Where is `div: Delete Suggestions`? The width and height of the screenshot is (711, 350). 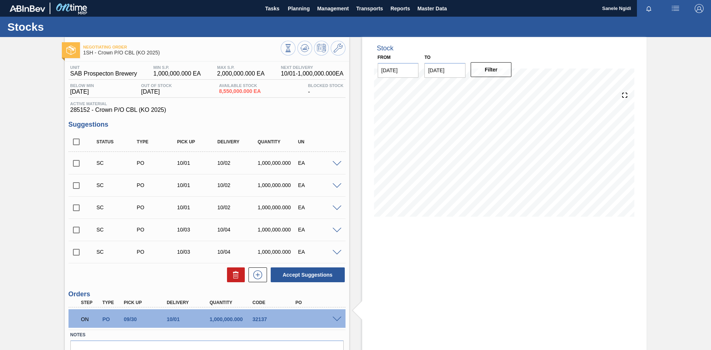
div: Delete Suggestions is located at coordinates (234, 275).